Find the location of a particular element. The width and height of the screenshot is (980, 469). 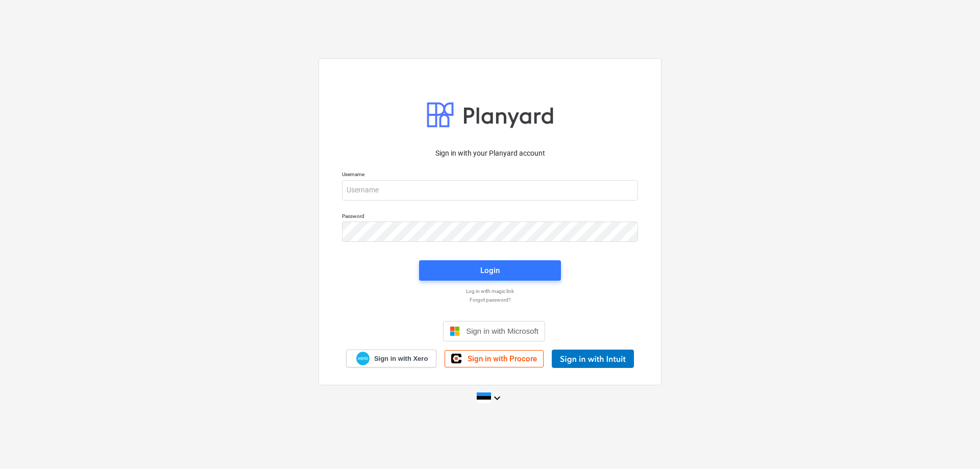

p: Password is located at coordinates (490, 217).